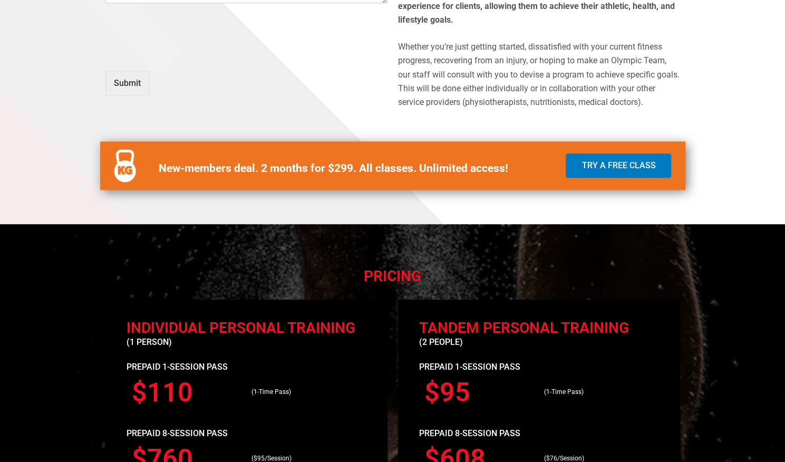 The image size is (785, 462). What do you see at coordinates (187, 392) in the screenshot?
I see `h3: $110` at bounding box center [187, 392].